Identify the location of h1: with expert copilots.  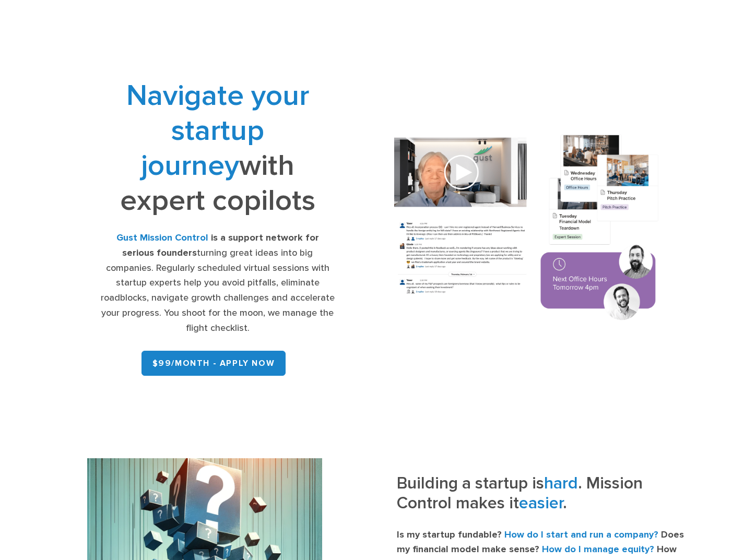
(217, 148).